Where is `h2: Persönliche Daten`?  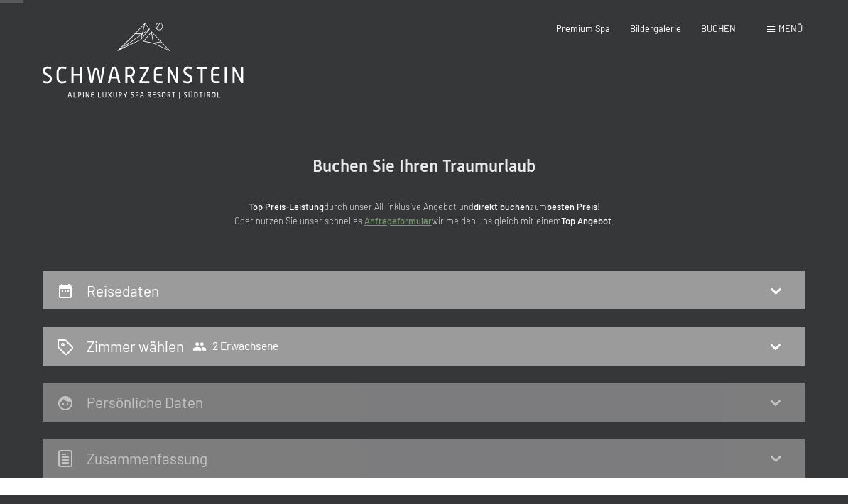
h2: Persönliche Daten is located at coordinates (145, 402).